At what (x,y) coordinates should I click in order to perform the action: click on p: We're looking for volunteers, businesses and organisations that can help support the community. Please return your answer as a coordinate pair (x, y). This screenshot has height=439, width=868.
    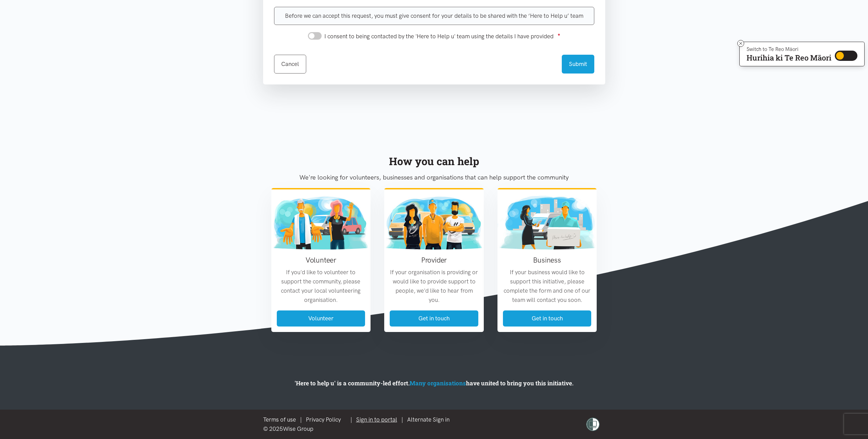
    Looking at the image, I should click on (434, 177).